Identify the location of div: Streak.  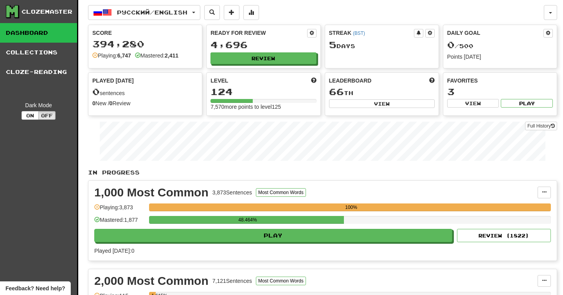
(371, 33).